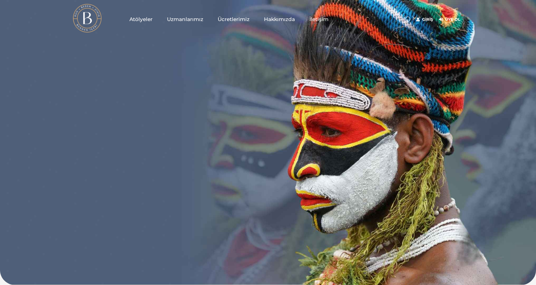  Describe the element at coordinates (319, 19) in the screenshot. I see `a: İletişim` at that location.